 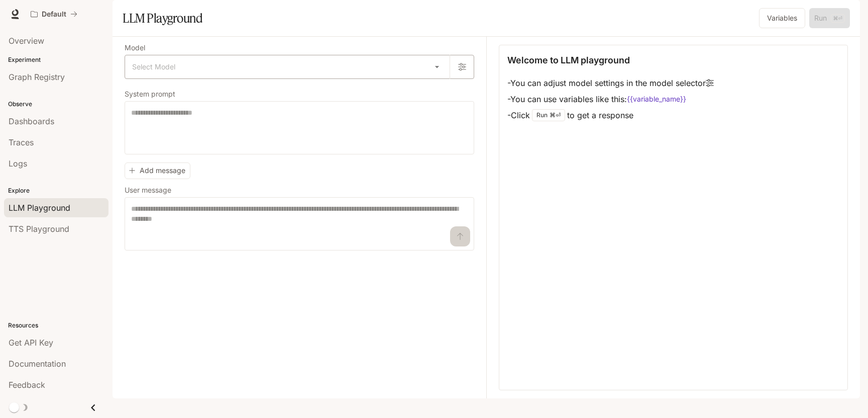 I want to click on p: System prompt, so click(x=149, y=94).